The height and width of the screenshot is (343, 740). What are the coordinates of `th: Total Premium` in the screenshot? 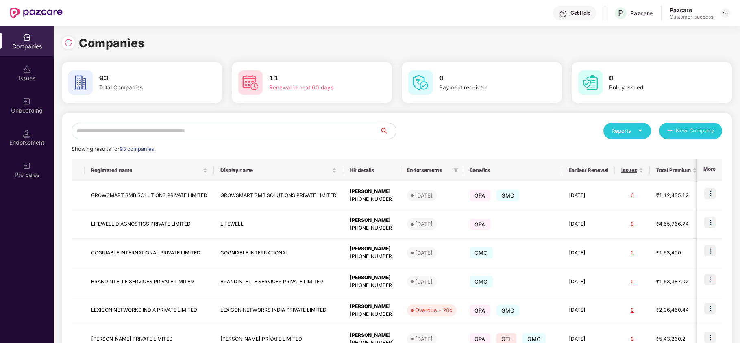 It's located at (676, 170).